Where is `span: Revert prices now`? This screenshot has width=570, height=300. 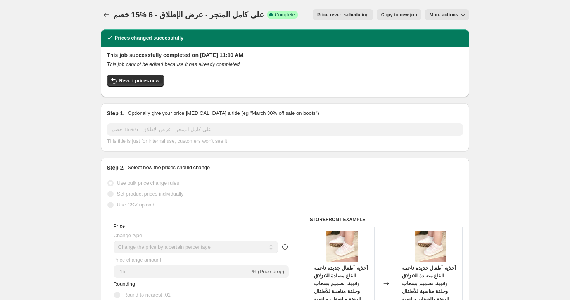 span: Revert prices now is located at coordinates (139, 81).